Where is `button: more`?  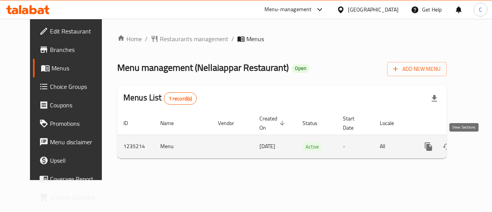
button: more is located at coordinates (429, 146).